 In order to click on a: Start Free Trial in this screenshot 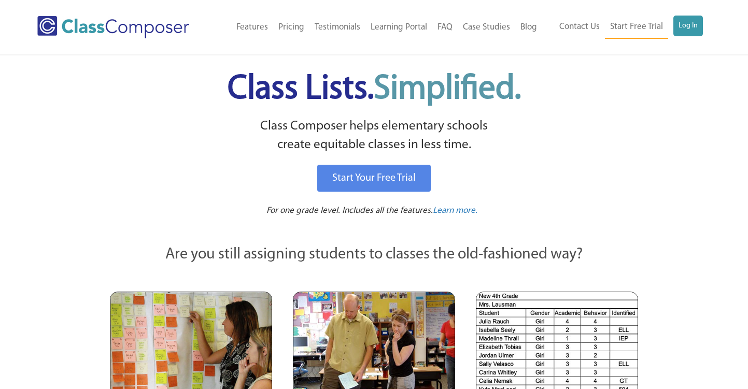, I will do `click(636, 27)`.